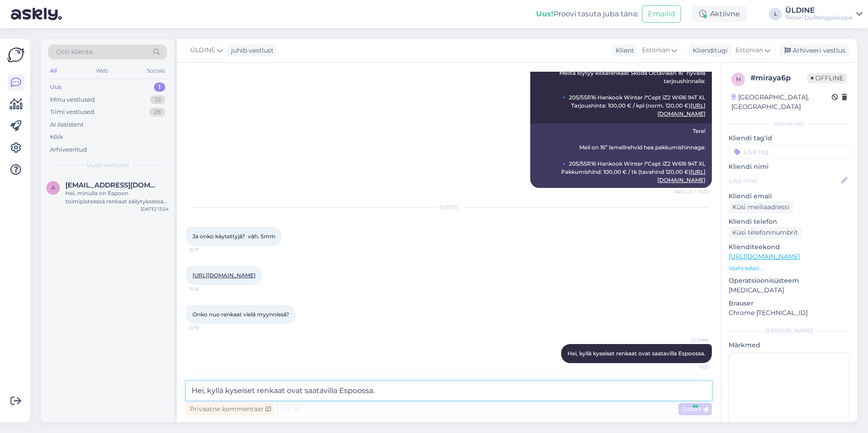 The image size is (868, 433). What do you see at coordinates (661, 14) in the screenshot?
I see `button: Emailid` at bounding box center [661, 14].